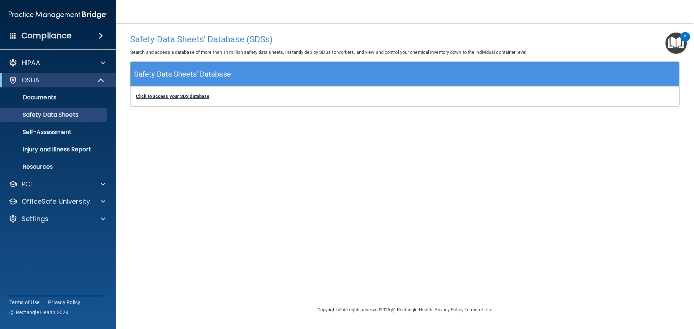 The height and width of the screenshot is (329, 694). I want to click on p: Self-Assessment, so click(54, 132).